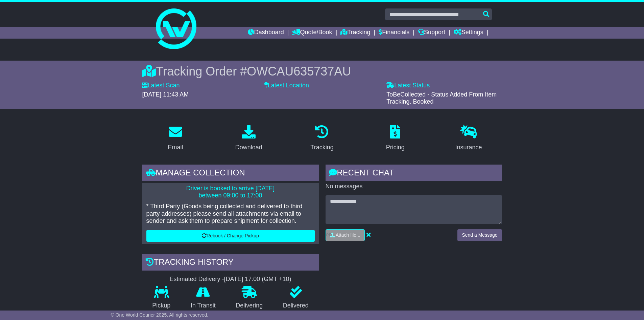  I want to click on p: Delivered, so click(296, 305).